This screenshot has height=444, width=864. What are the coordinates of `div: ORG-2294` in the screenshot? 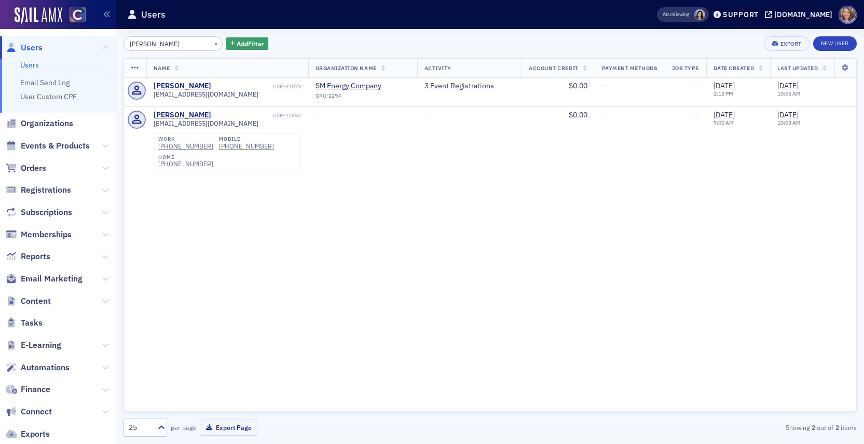 It's located at (363, 98).